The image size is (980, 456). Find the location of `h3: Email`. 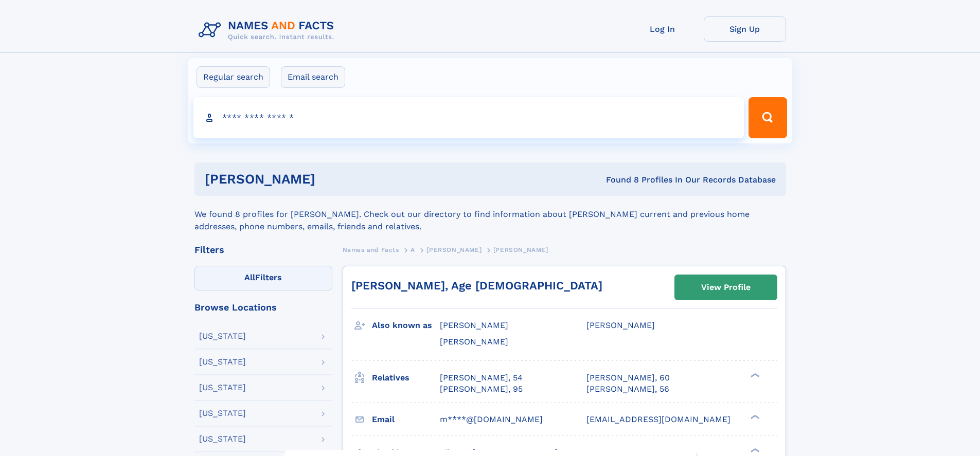

h3: Email is located at coordinates (406, 419).